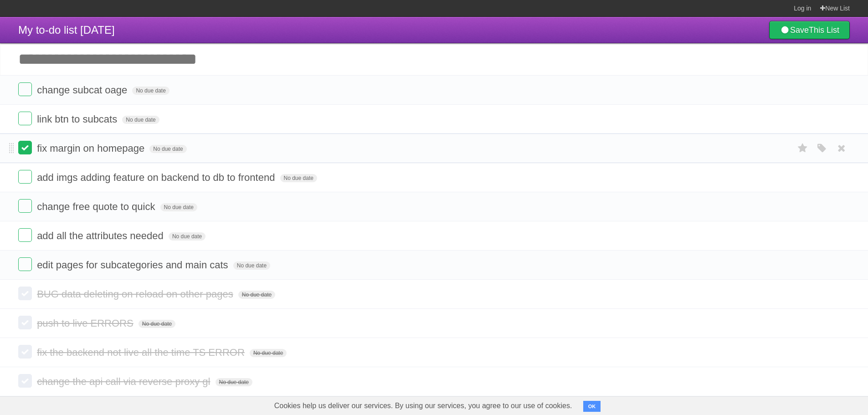 This screenshot has height=415, width=868. What do you see at coordinates (157, 178) in the screenshot?
I see `span: add imgs adding feature on backend to db to frontend` at bounding box center [157, 178].